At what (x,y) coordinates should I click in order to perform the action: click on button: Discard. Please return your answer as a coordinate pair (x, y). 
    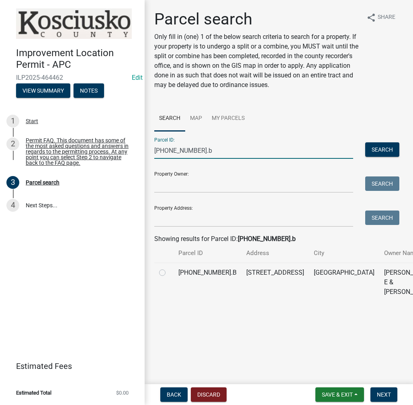
    Looking at the image, I should click on (208, 395).